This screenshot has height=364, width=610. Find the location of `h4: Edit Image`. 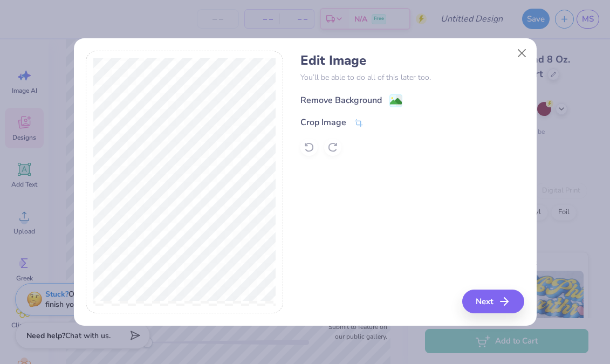

h4: Edit Image is located at coordinates (412, 60).